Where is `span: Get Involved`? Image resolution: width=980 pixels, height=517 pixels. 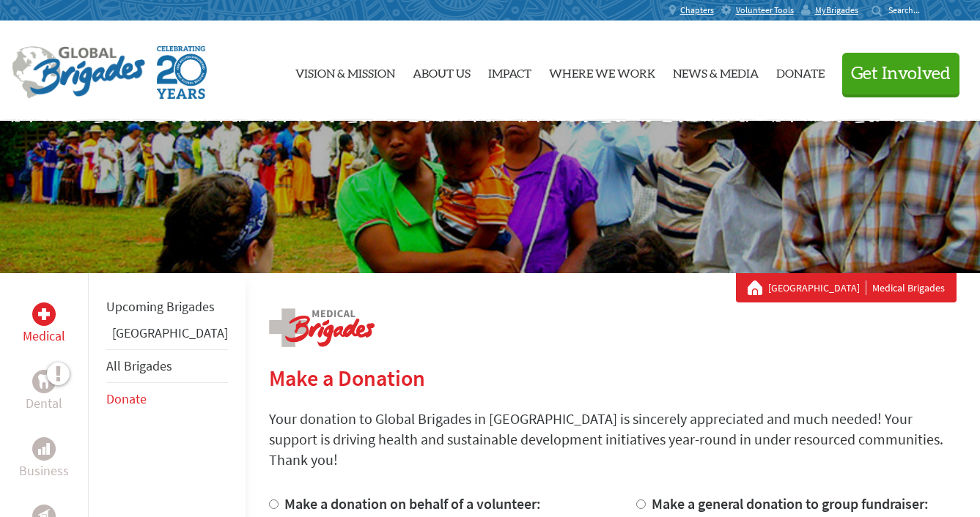
span: Get Involved is located at coordinates (900, 74).